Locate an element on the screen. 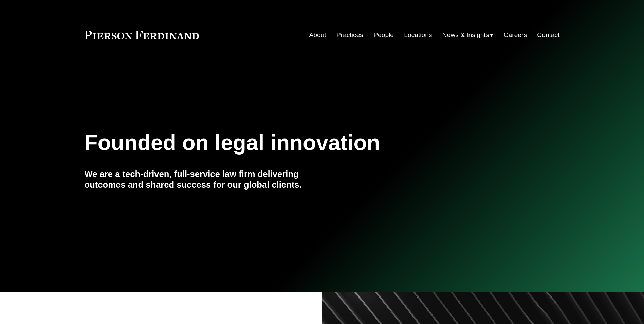 The height and width of the screenshot is (324, 644). a: People is located at coordinates (384, 35).